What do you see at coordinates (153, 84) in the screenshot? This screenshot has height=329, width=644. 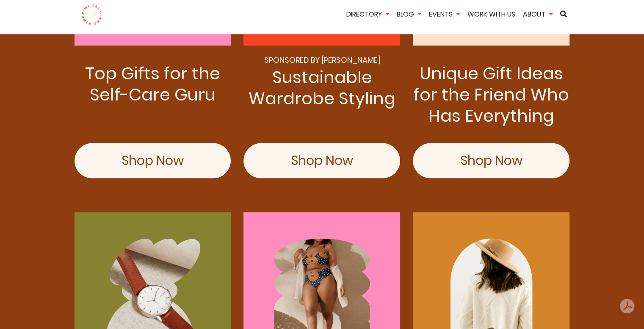 I see `p: Top Gifts for the Self-Care Guru` at bounding box center [153, 84].